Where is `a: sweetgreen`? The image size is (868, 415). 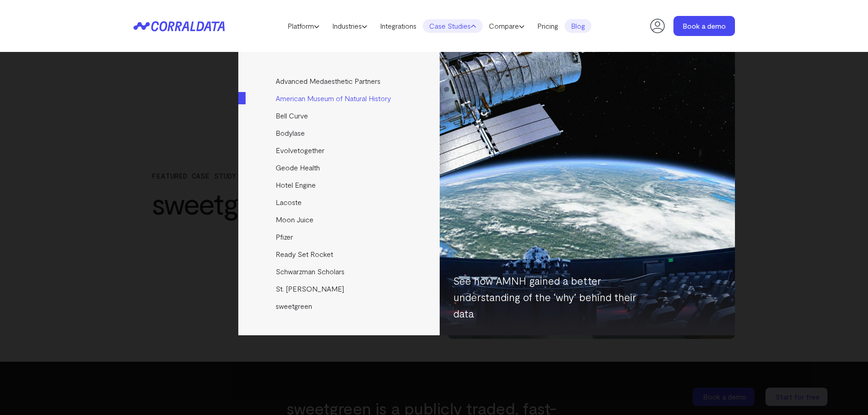 a: sweetgreen is located at coordinates (339, 307).